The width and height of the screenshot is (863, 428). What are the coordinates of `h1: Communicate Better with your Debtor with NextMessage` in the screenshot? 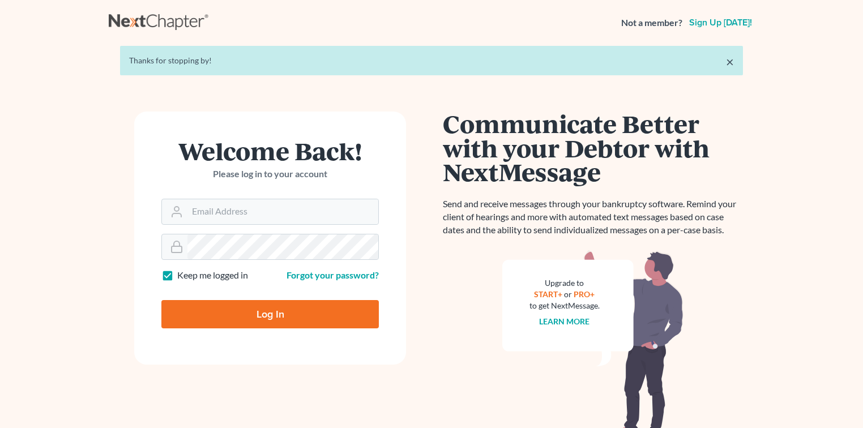 It's located at (593, 148).